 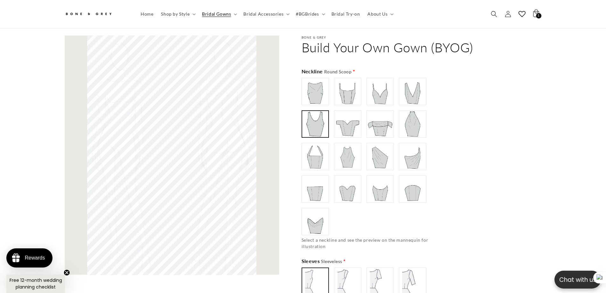 I want to click on span: Free 12-month wedding planning checklist, so click(x=36, y=283).